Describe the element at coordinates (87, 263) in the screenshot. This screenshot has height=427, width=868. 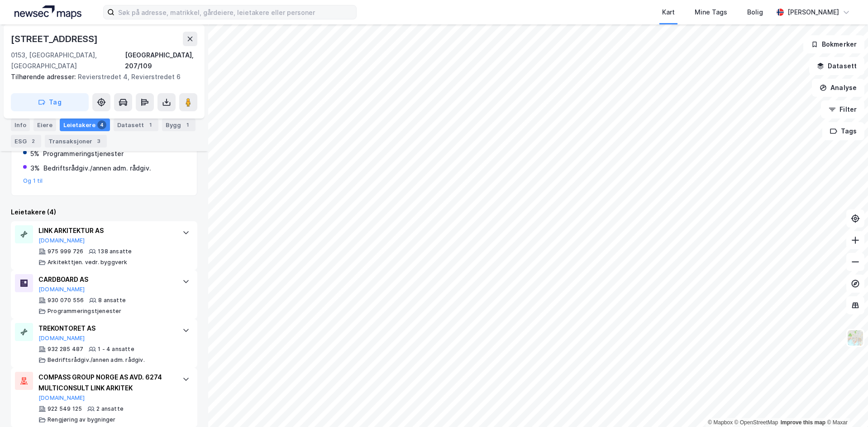
I see `div: Arkitekttjen. vedr. byggverk` at that location.